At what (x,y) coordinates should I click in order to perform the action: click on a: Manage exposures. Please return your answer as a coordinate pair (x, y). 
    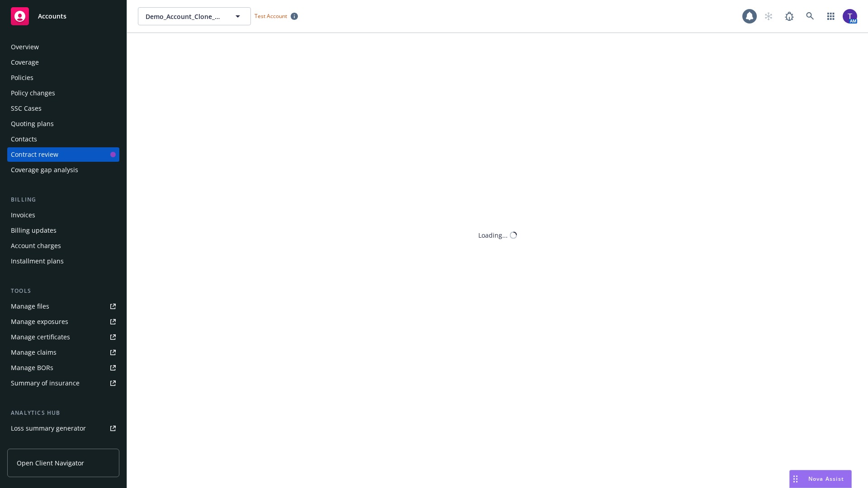
    Looking at the image, I should click on (64, 322).